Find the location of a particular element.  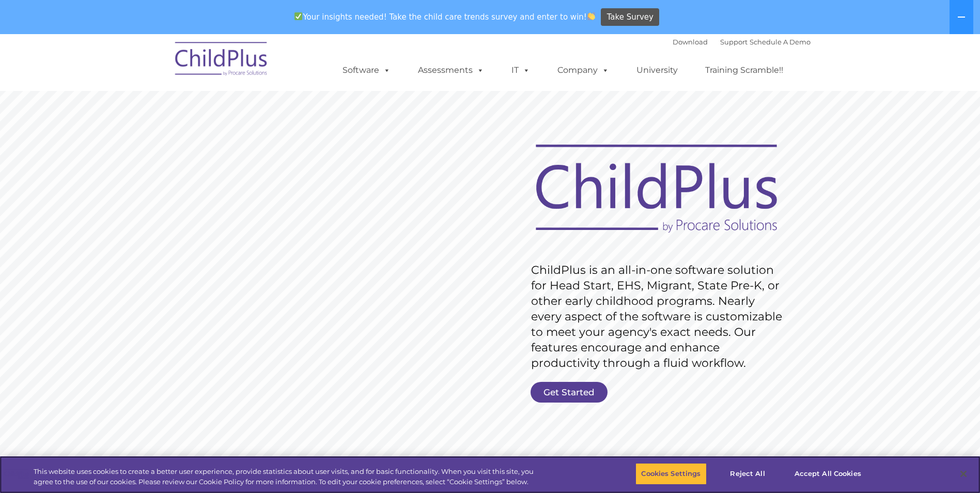

a: Company is located at coordinates (584, 70).